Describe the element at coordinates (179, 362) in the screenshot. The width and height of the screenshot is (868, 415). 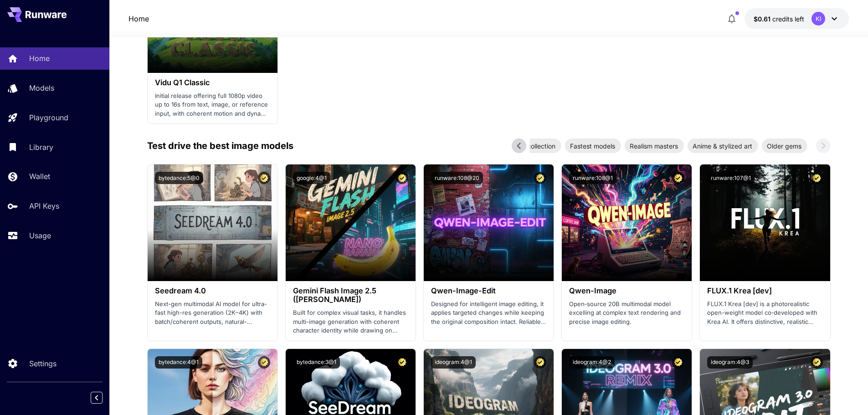
I see `button: bytedance:4@1` at that location.